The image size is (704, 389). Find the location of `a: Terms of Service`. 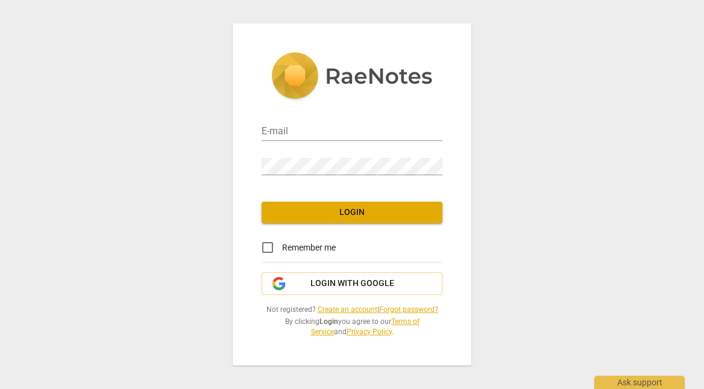

a: Terms of Service is located at coordinates (365, 327).